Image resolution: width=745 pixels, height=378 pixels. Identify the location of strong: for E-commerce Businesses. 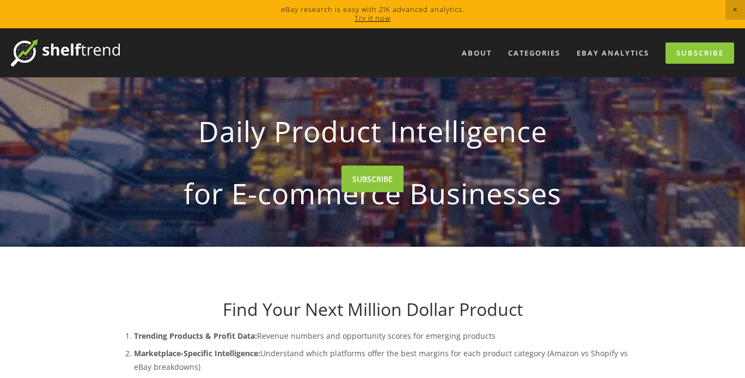
(373, 193).